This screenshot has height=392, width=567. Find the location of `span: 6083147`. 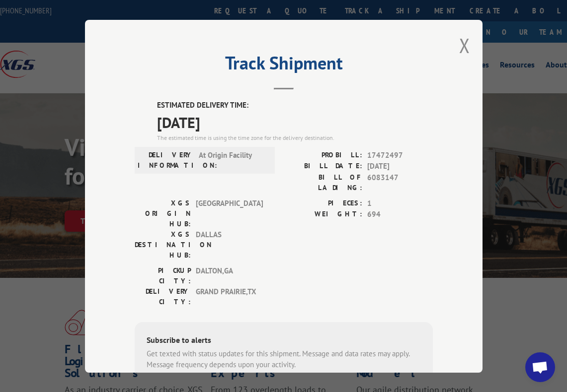

span: 6083147 is located at coordinates (400, 182).